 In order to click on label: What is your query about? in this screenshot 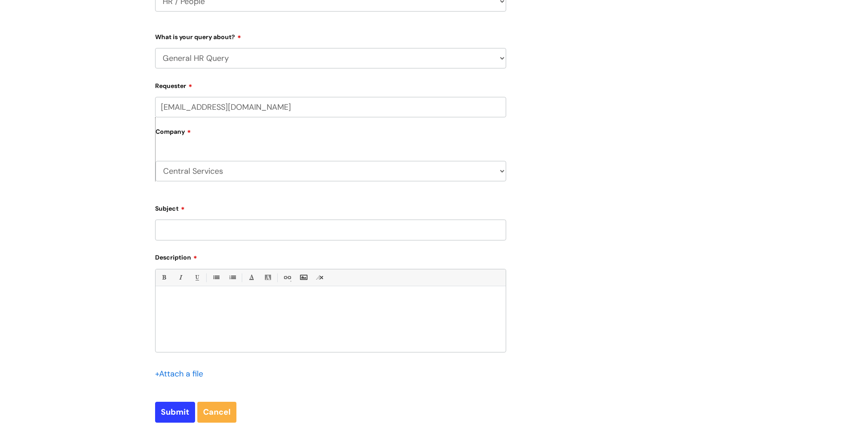, I will do `click(331, 36)`.